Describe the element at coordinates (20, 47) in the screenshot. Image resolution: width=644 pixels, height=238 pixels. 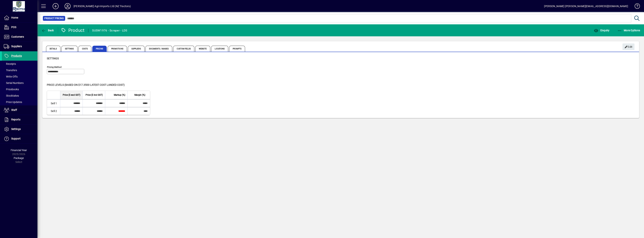
I see `a: Suppliers` at that location.